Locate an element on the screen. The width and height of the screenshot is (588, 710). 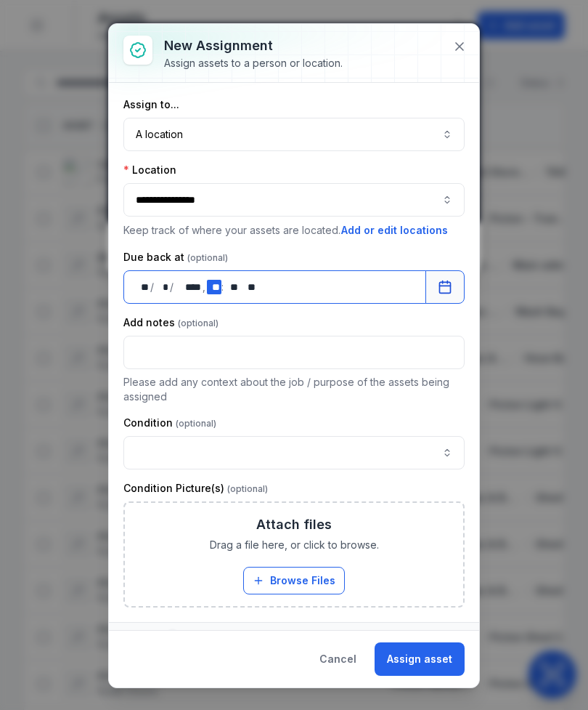
label: Condition Picture(s) is located at coordinates (196, 488).